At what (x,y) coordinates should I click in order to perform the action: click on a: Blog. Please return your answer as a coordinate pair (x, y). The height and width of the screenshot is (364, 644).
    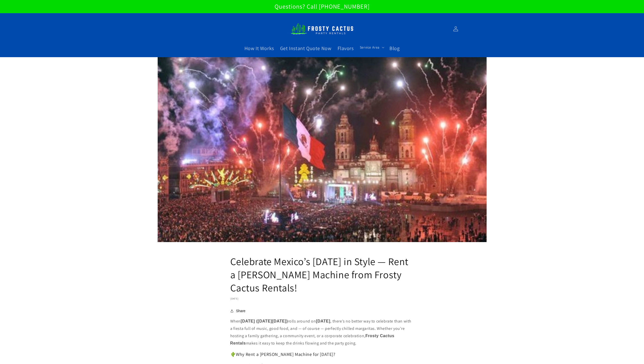
    Looking at the image, I should click on (394, 48).